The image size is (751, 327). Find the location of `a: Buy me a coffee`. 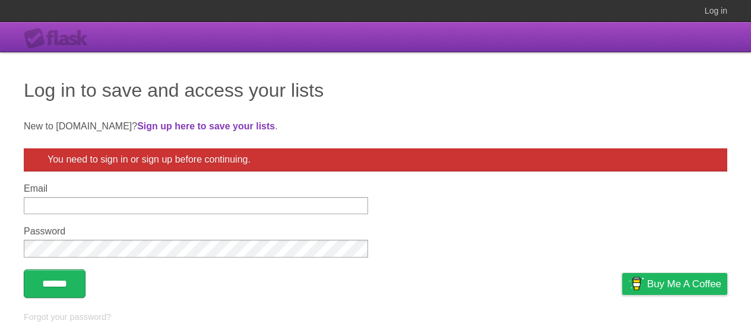

a: Buy me a coffee is located at coordinates (674, 284).